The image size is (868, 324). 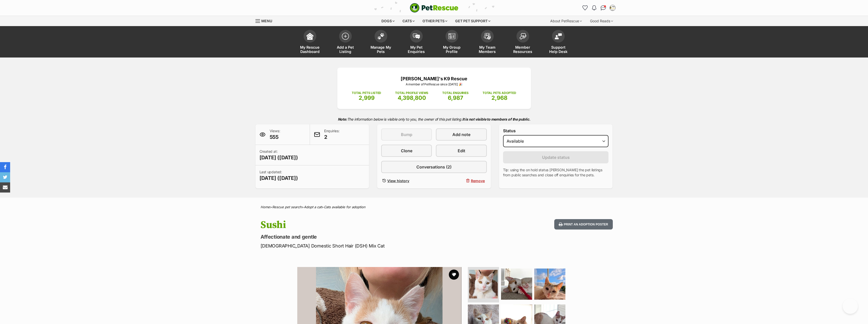 What do you see at coordinates (342, 119) in the screenshot?
I see `strong: Note:` at bounding box center [342, 119].